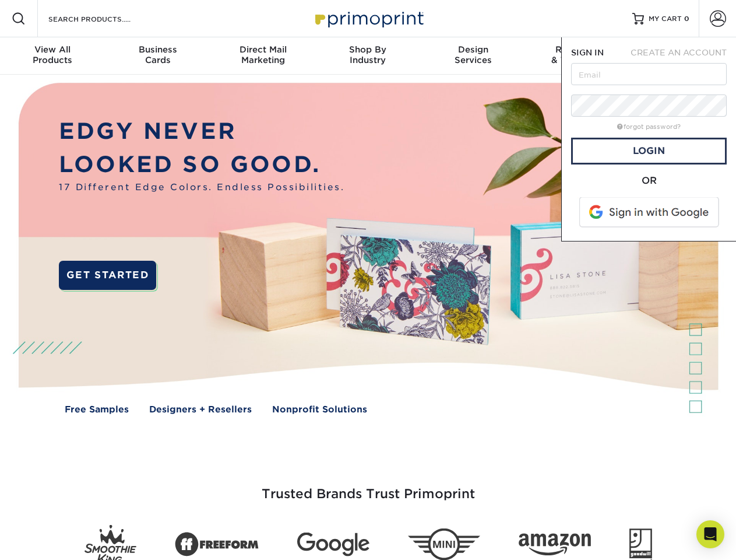  Describe the element at coordinates (578, 55) in the screenshot. I see `div: & Templates` at that location.